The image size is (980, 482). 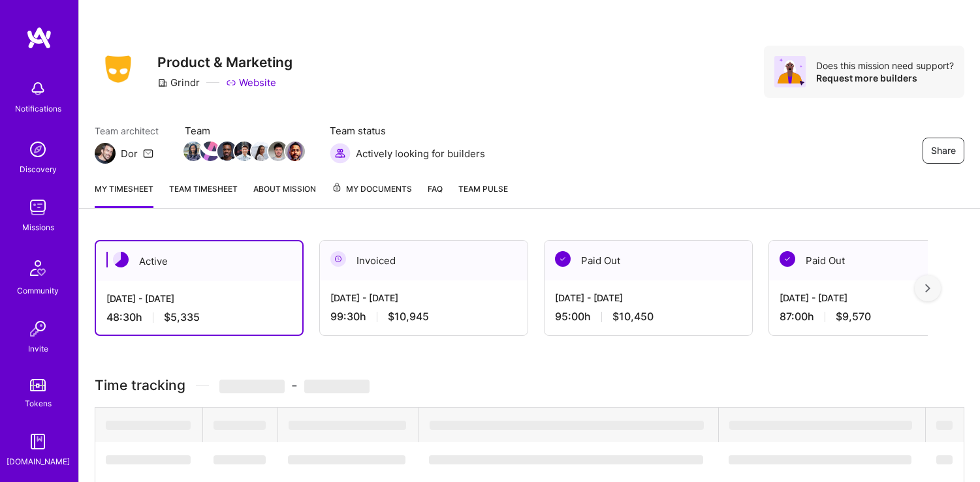 What do you see at coordinates (944, 151) in the screenshot?
I see `span: Share` at bounding box center [944, 151].